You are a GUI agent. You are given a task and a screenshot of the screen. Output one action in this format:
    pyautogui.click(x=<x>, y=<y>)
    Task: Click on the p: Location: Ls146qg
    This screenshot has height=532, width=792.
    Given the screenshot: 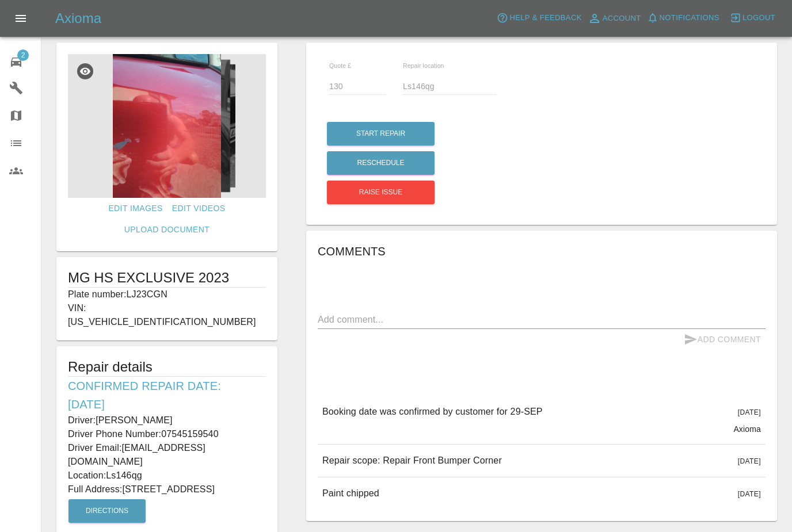 What is the action you would take?
    pyautogui.click(x=167, y=476)
    